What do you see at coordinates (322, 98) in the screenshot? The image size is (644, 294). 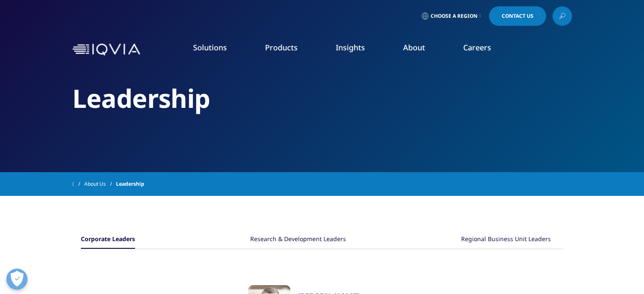 I see `h2: Leadership` at bounding box center [322, 98].